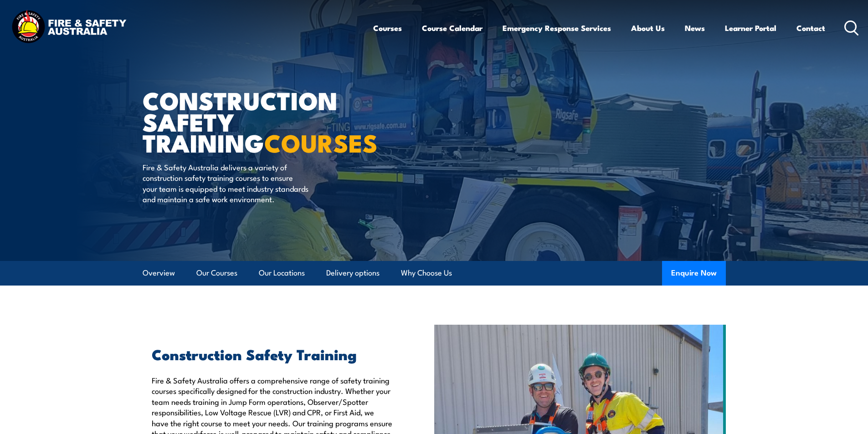  What do you see at coordinates (695, 273) in the screenshot?
I see `button: Enquire Now` at bounding box center [695, 273].